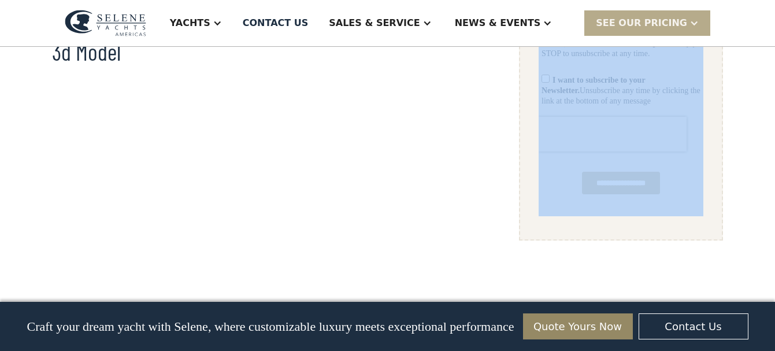 The height and width of the screenshot is (351, 775). Describe the element at coordinates (374, 23) in the screenshot. I see `div: Sales & Service` at that location.